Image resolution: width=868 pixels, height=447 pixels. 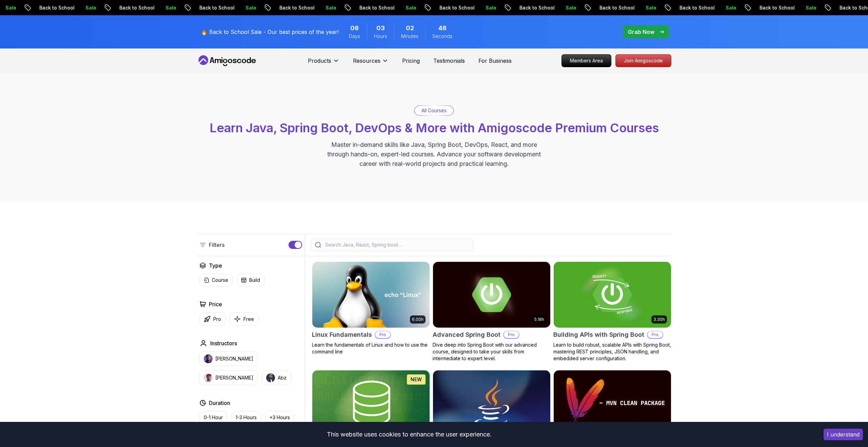 I want to click on div: This website uses cookies to enhance the user experience., so click(x=410, y=434).